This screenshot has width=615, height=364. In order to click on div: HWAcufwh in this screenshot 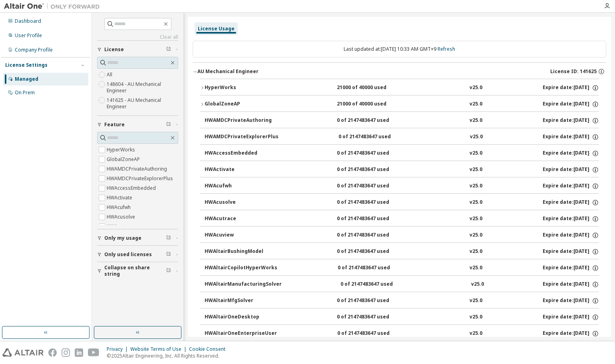, I will do `click(240, 186)`.